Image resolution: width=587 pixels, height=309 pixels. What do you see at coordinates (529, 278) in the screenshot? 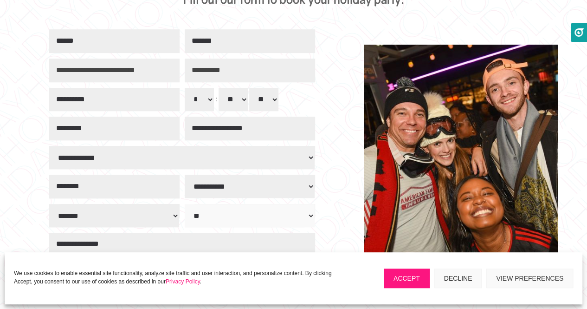
I see `button: View preferences` at bounding box center [529, 278].